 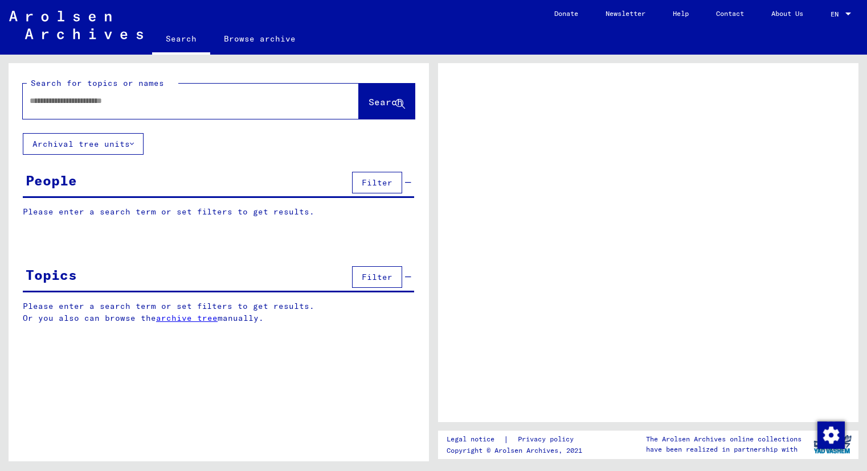 I want to click on p: Copyright © Arolsen Archives, 2021, so click(x=516, y=451).